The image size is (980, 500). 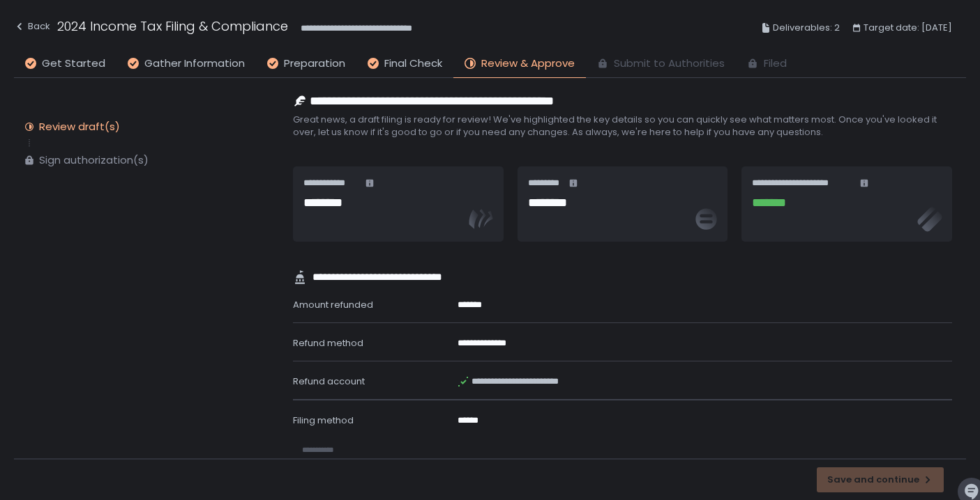 What do you see at coordinates (32, 28) in the screenshot?
I see `button: Back` at bounding box center [32, 28].